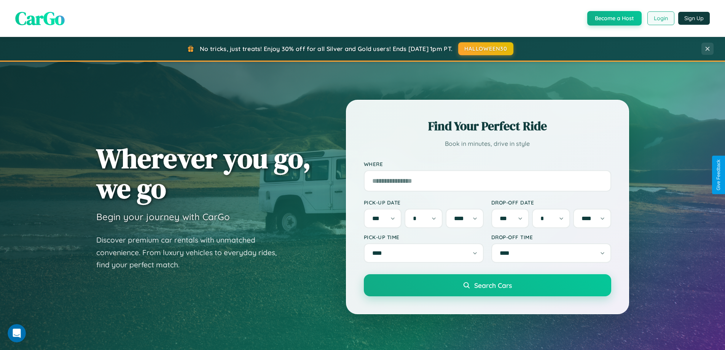 This screenshot has height=350, width=725. Describe the element at coordinates (424, 202) in the screenshot. I see `label: Pick-up Date` at that location.